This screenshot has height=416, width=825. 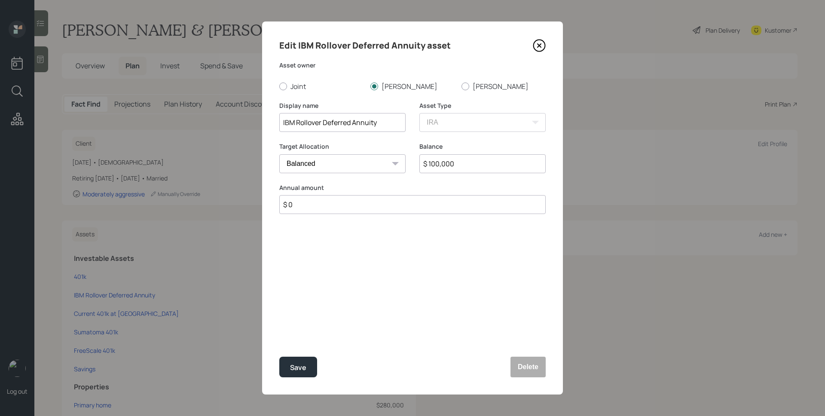 I want to click on div: Save, so click(x=298, y=367).